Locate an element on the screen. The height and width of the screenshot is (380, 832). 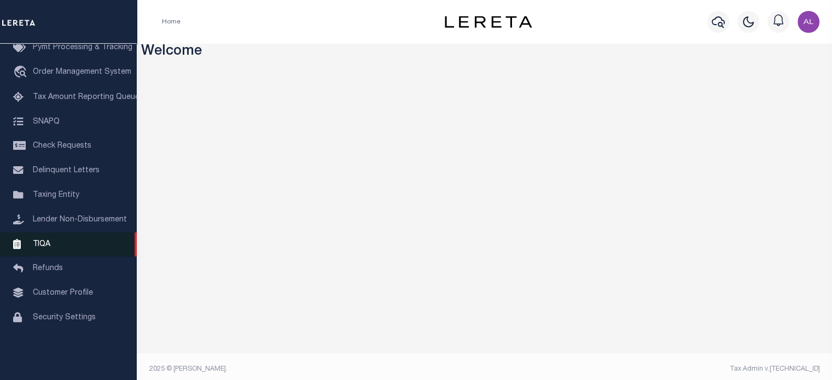
img: svg+xml;base64,PHN2ZyB4bWxucz0iaHR0cDovL3d3dy53My5vcmcvMjAwMC9zdmciIHBvaW50ZXItZXZlbnRzPSJub25lIi... is located at coordinates (809, 22).